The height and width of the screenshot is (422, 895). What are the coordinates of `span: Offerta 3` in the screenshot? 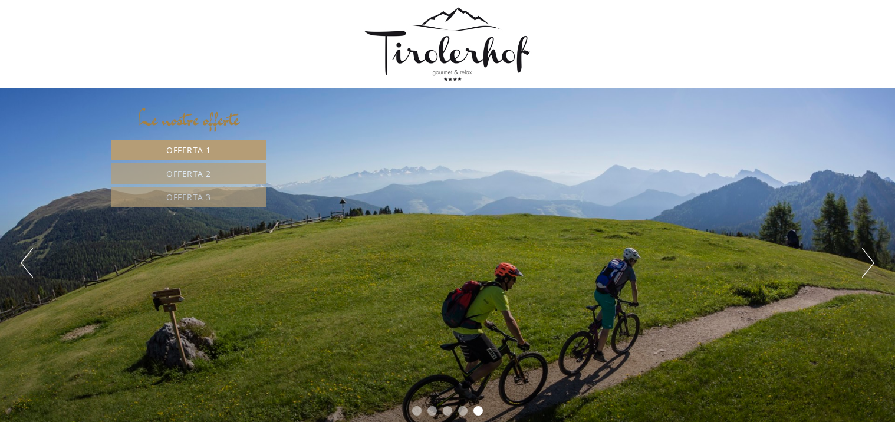 It's located at (189, 197).